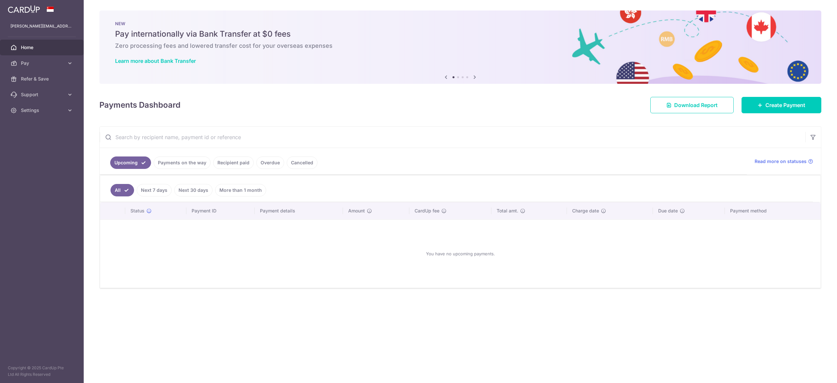 Image resolution: width=837 pixels, height=383 pixels. What do you see at coordinates (122, 190) in the screenshot?
I see `a: All` at bounding box center [122, 190].